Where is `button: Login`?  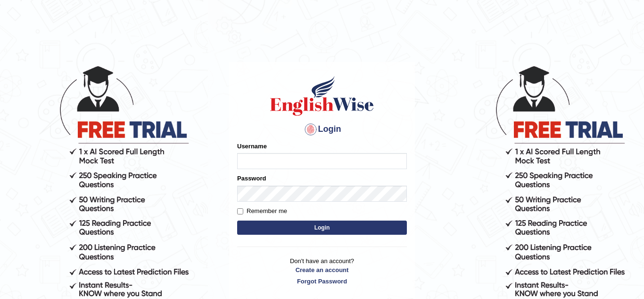
button: Login is located at coordinates (322, 228).